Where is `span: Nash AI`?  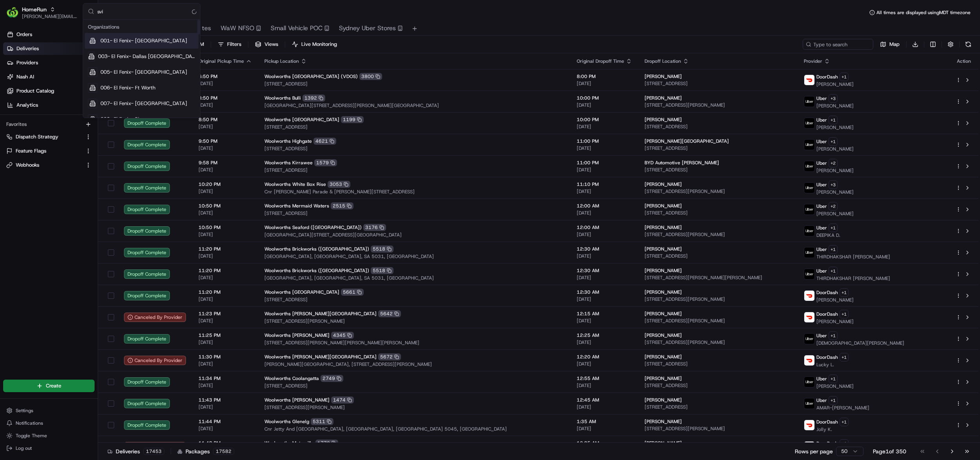 span: Nash AI is located at coordinates (25, 77).